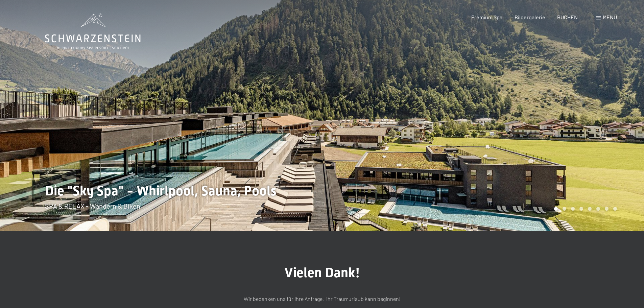 The image size is (644, 308). I want to click on span: Premium Spa, so click(486, 17).